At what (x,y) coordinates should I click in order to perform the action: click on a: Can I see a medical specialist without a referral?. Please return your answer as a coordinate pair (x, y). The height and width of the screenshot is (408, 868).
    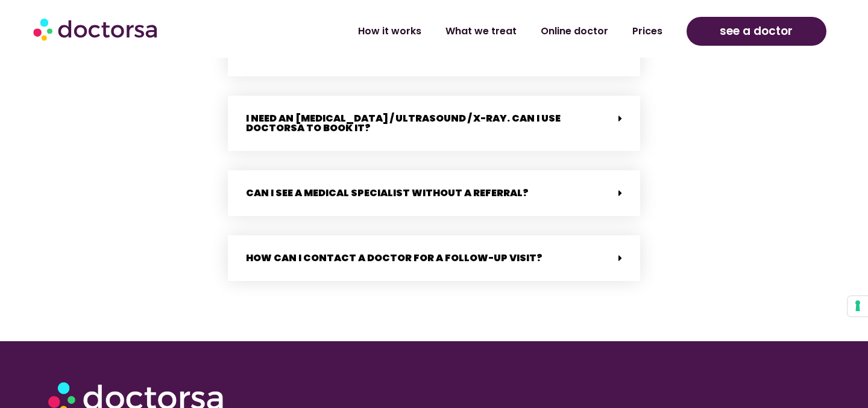
    Looking at the image, I should click on (387, 192).